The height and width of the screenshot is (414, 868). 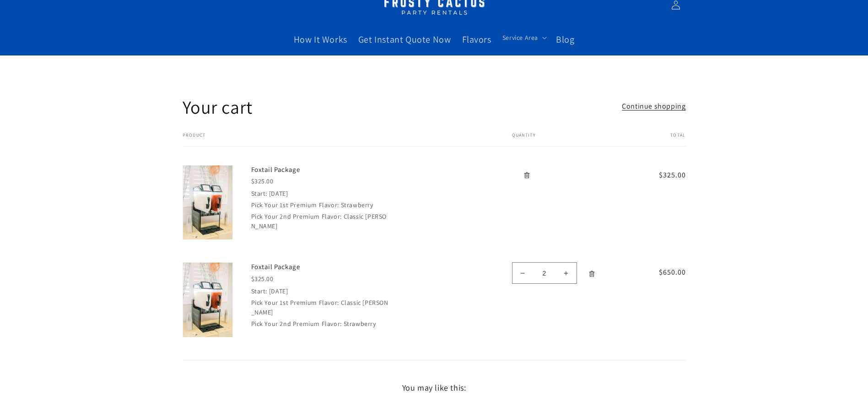 What do you see at coordinates (520, 38) in the screenshot?
I see `span: Service Area` at bounding box center [520, 38].